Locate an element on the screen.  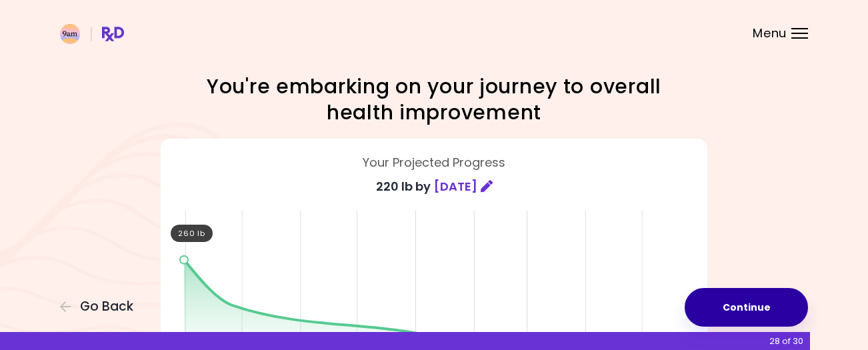
span: Go Back is located at coordinates (107, 307).